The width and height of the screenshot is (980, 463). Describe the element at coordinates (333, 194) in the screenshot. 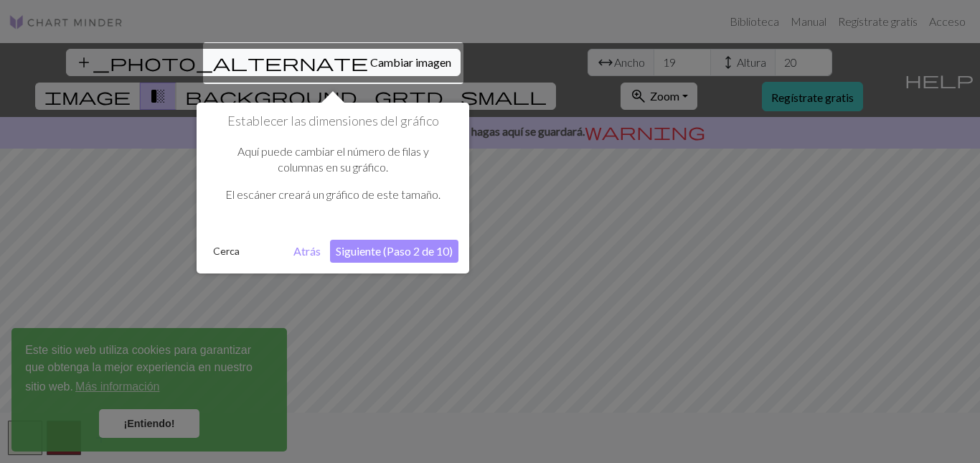

I see `font: El escáner creará un gráfico de este tamaño.` at that location.